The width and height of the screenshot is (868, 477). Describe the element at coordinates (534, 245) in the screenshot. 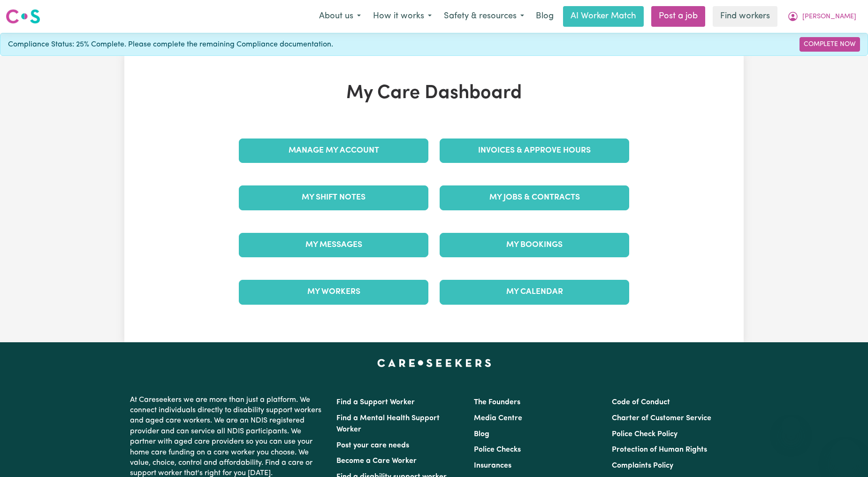

I see `a: My Bookings` at that location.